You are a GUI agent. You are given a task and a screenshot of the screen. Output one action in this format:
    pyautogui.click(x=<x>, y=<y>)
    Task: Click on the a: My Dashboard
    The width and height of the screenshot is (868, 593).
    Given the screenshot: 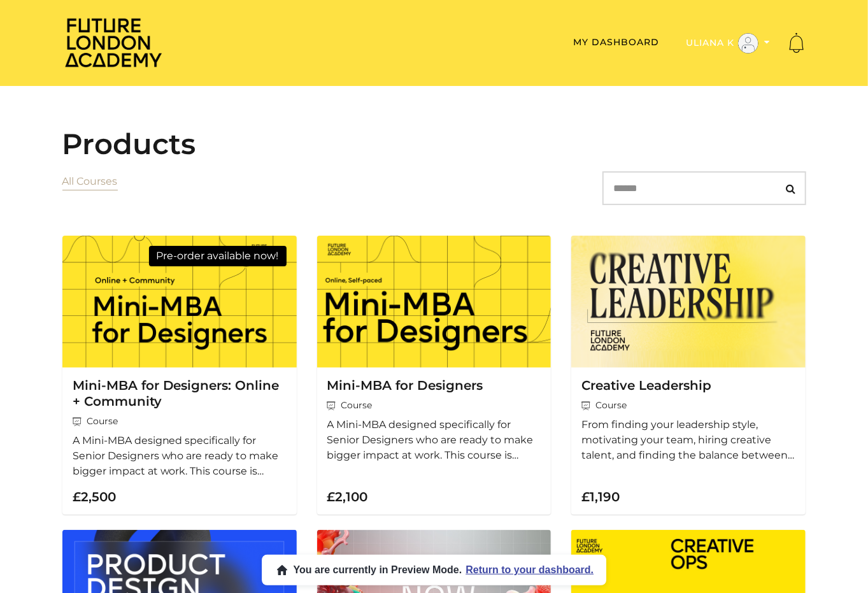 What is the action you would take?
    pyautogui.click(x=616, y=42)
    